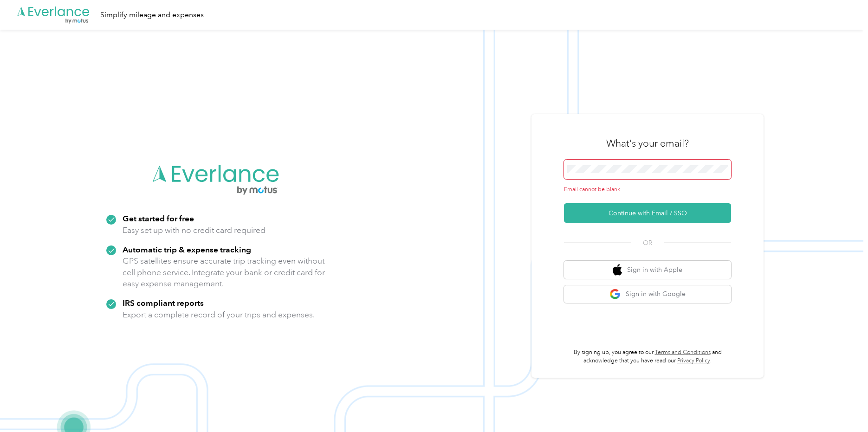  What do you see at coordinates (648, 213) in the screenshot?
I see `button: Continue with Email / SSO` at bounding box center [648, 213].